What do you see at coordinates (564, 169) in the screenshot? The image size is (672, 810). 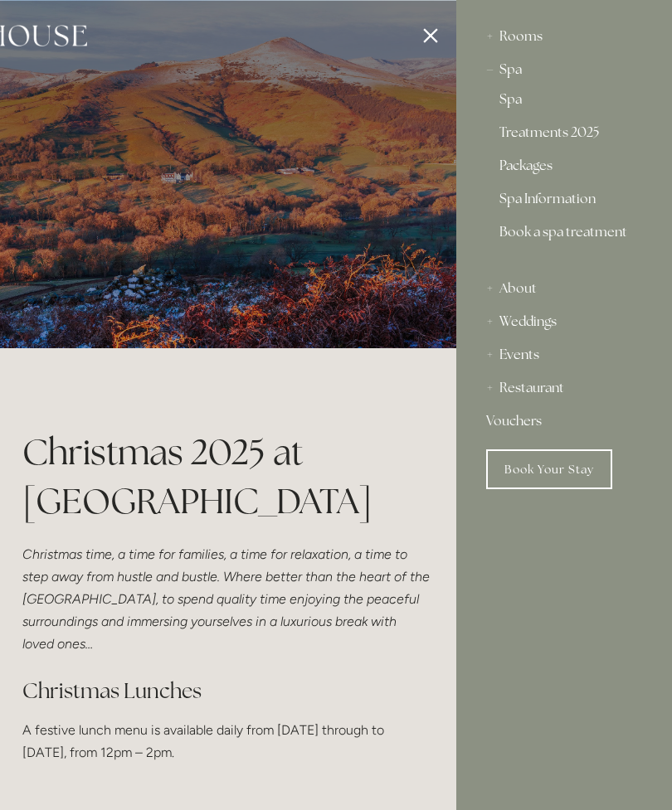 I see `a: Packages` at bounding box center [564, 169].